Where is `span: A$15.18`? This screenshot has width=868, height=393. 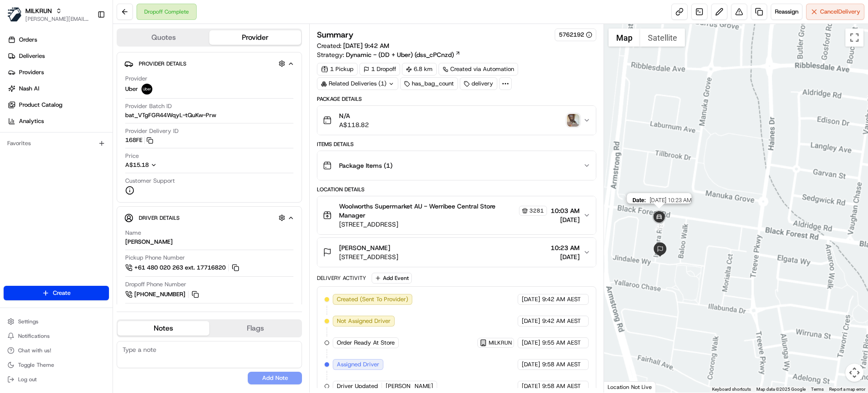 span: A$15.18 is located at coordinates (137, 164).